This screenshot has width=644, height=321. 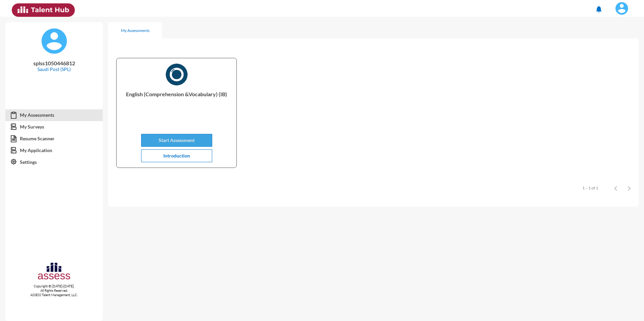 I want to click on button: Next page, so click(x=629, y=188).